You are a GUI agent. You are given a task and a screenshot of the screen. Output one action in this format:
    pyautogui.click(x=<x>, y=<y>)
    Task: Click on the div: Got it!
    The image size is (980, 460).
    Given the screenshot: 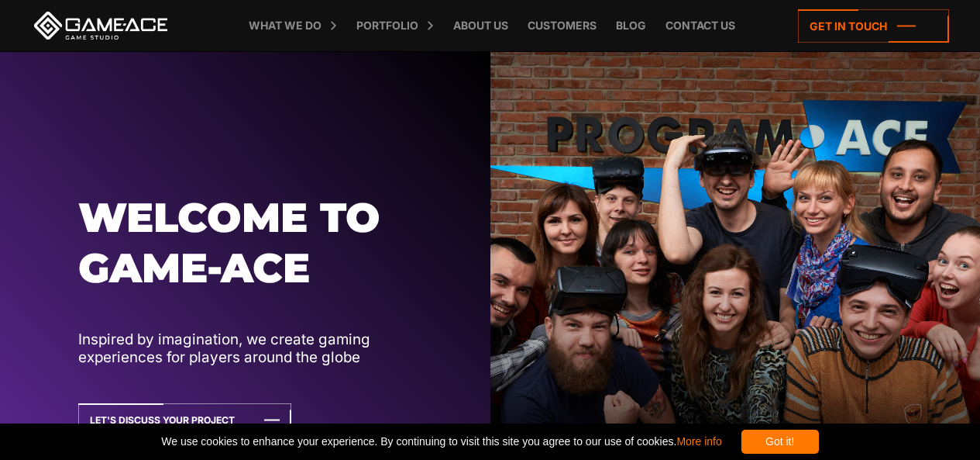 What is the action you would take?
    pyautogui.click(x=780, y=441)
    